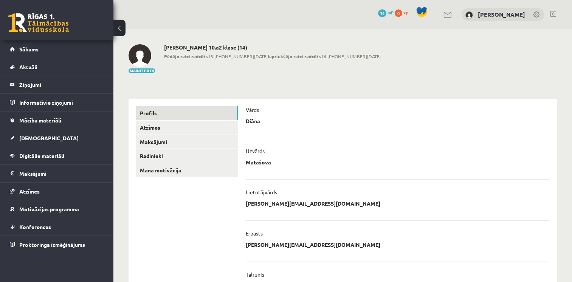 The width and height of the screenshot is (572, 282). I want to click on a: Profils, so click(187, 113).